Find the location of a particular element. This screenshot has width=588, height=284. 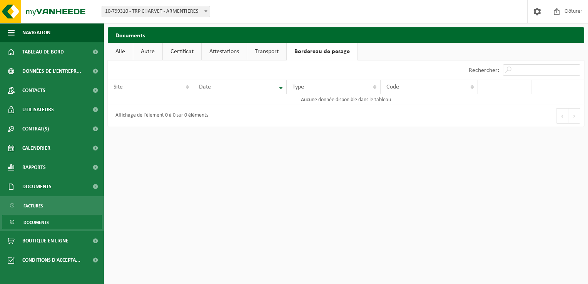

span: Calendrier is located at coordinates (36, 148).